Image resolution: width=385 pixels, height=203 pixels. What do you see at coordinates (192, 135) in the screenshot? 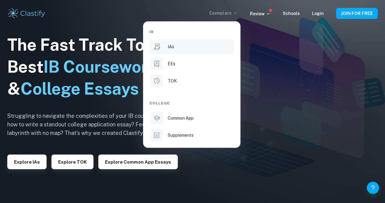
I see `a: Supplements` at bounding box center [192, 135].